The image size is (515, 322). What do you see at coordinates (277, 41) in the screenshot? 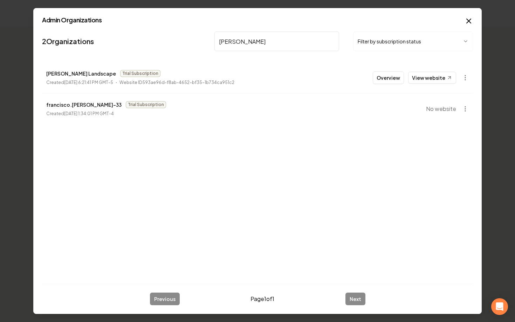
I see `input: Search by name or ID` at bounding box center [277, 41].